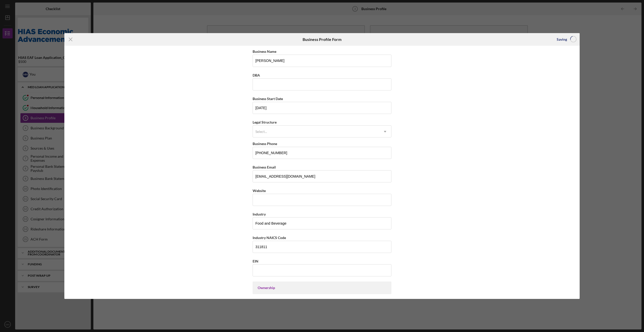 The height and width of the screenshot is (332, 644). Describe the element at coordinates (322, 288) in the screenshot. I see `div: Ownership` at that location.